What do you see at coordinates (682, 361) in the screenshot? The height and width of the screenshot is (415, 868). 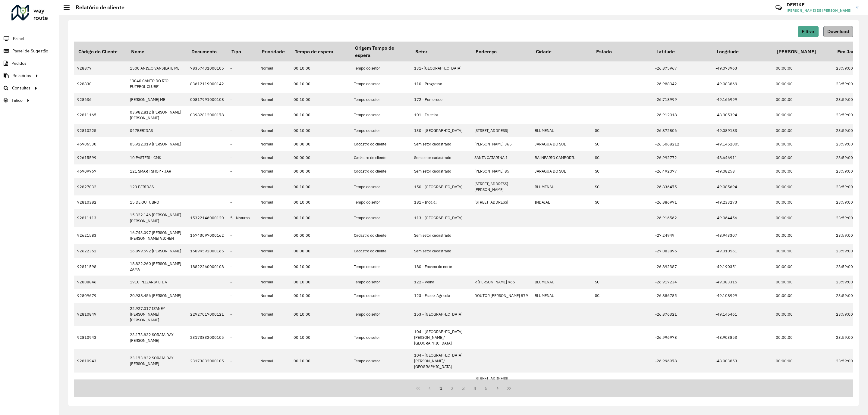 I see `td: -26.996978` at bounding box center [682, 361].